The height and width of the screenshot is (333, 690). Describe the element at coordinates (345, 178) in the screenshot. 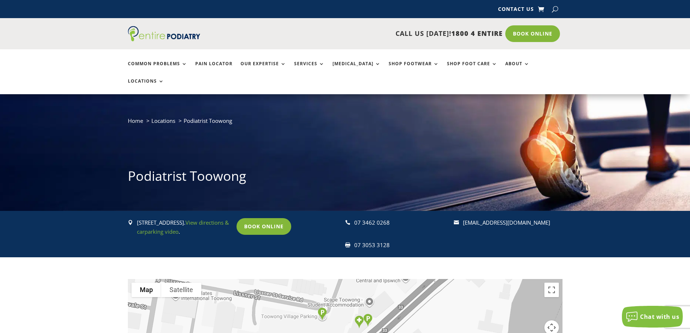

I see `h1: Podiatrist Toowong` at that location.